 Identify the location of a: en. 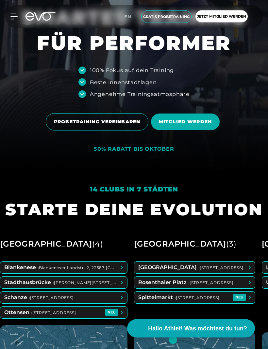
(130, 17).